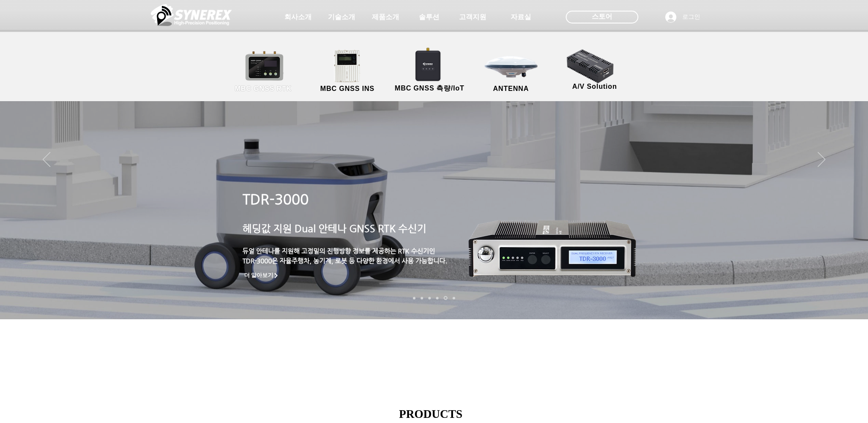  I want to click on span: 스토어, so click(601, 17).